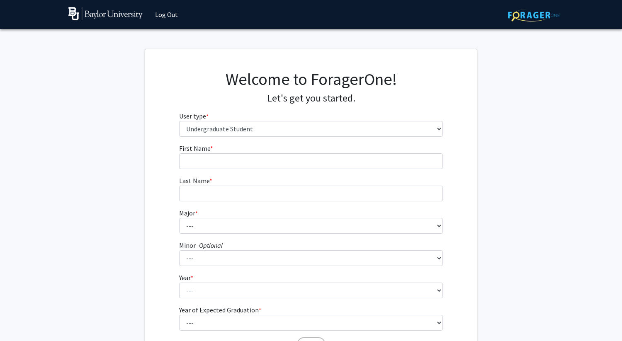 The width and height of the screenshot is (622, 341). What do you see at coordinates (194, 181) in the screenshot?
I see `span: Last Name` at bounding box center [194, 181].